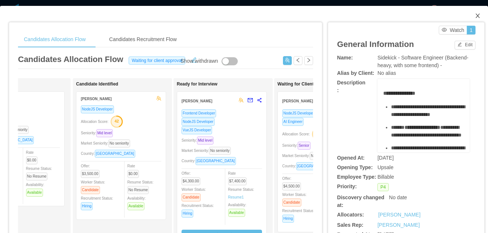 The height and width of the screenshot is (233, 488). What do you see at coordinates (350, 225) in the screenshot?
I see `b: Sales Rep:` at bounding box center [350, 225].